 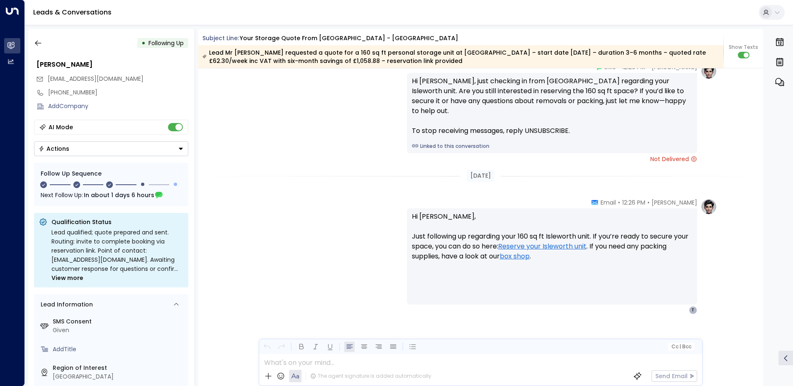 I want to click on div: AI Mode, so click(x=61, y=127).